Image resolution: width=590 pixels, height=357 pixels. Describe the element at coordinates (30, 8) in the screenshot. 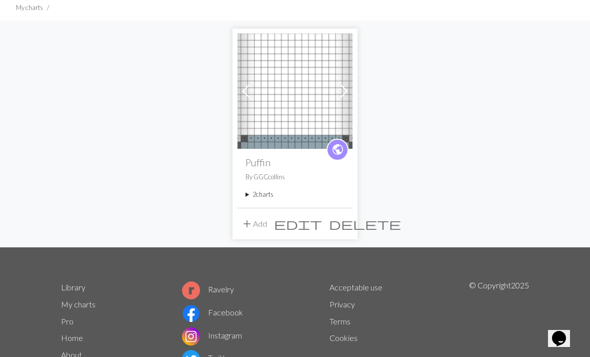

I see `li: My charts` at that location.